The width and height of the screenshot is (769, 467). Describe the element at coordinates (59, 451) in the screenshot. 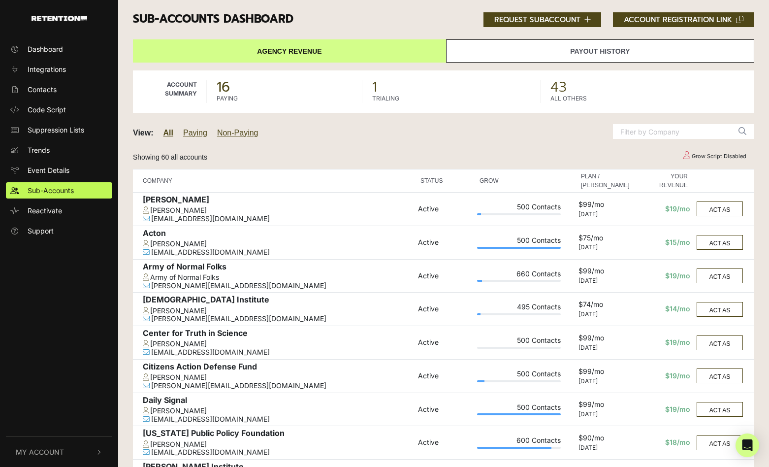

I see `button: My Account` at that location.